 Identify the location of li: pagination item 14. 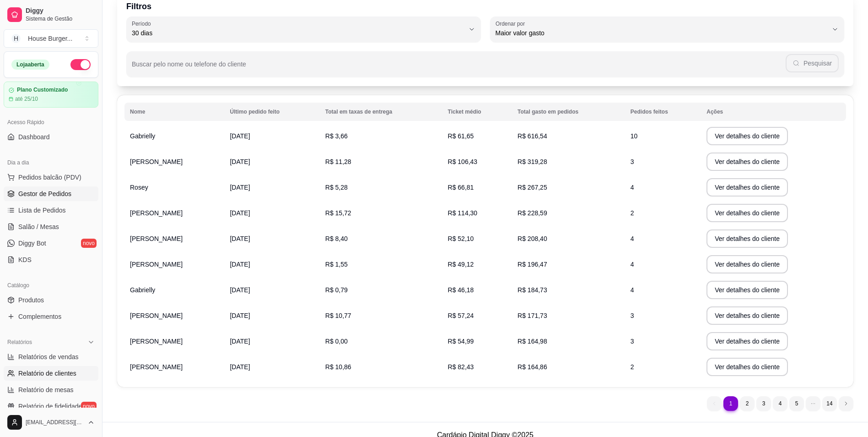
(830, 404).